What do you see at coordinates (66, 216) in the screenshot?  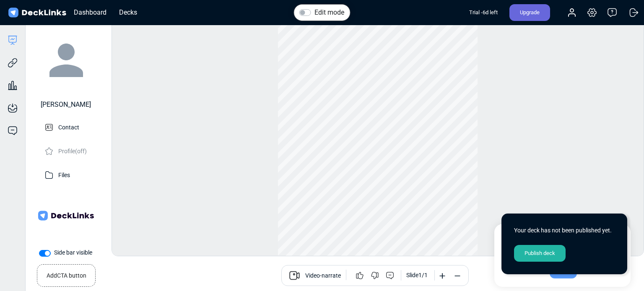 I see `a: Company Banner` at bounding box center [66, 216].